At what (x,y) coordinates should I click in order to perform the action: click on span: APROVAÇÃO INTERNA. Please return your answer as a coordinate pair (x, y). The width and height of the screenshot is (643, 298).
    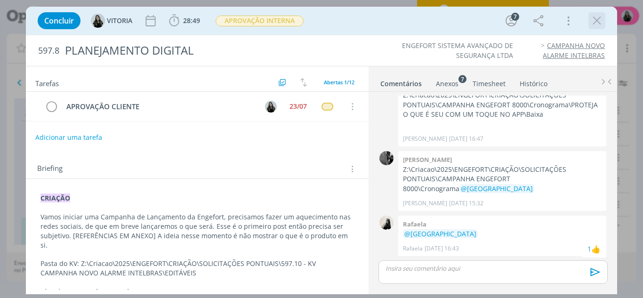
    Looking at the image, I should click on (259, 21).